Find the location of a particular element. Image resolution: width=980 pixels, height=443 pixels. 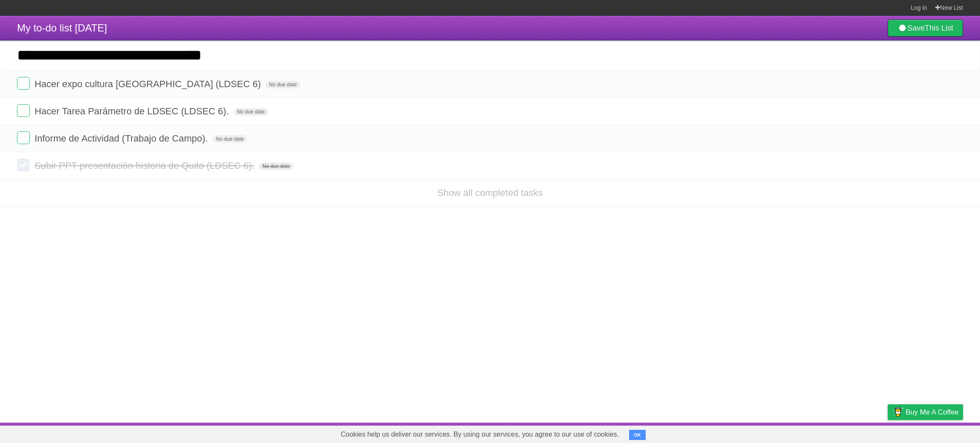

span: Informe de Actividad (Trabajo de Campo). is located at coordinates (122, 138).